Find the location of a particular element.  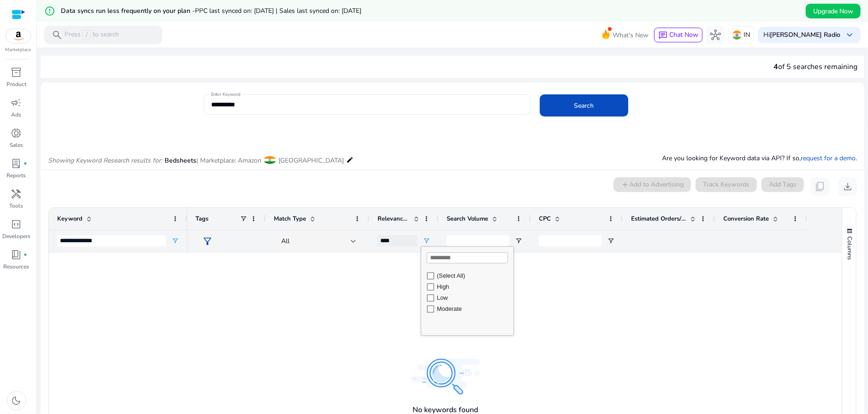

p: Resources is located at coordinates (17, 267).